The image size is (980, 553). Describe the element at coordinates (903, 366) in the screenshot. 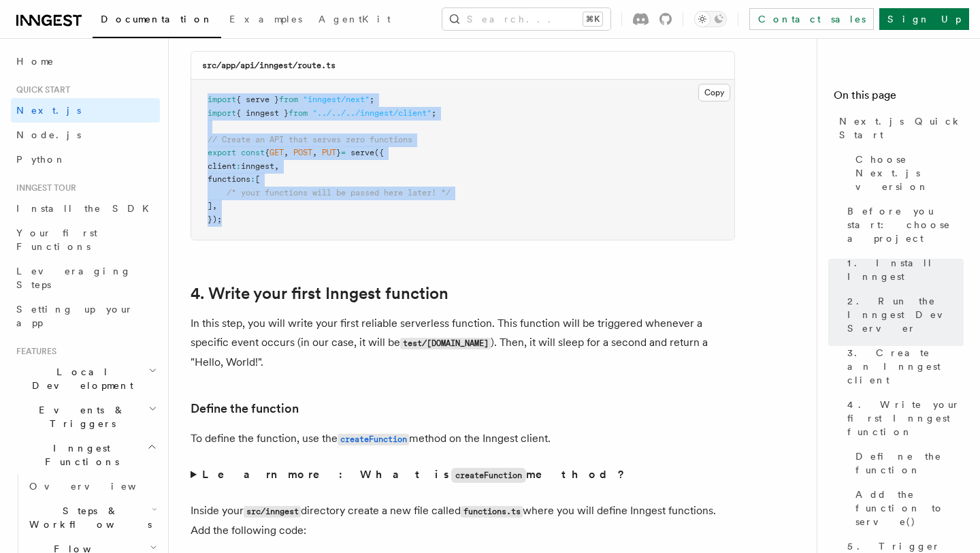

I see `a: 3. Create an Inngest client` at that location.